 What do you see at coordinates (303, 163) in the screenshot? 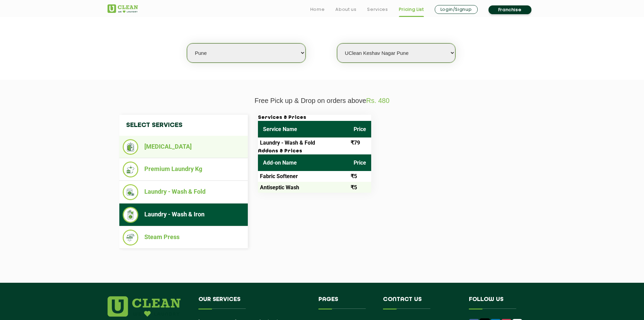
I see `th: Add-on Name` at bounding box center [303, 163].